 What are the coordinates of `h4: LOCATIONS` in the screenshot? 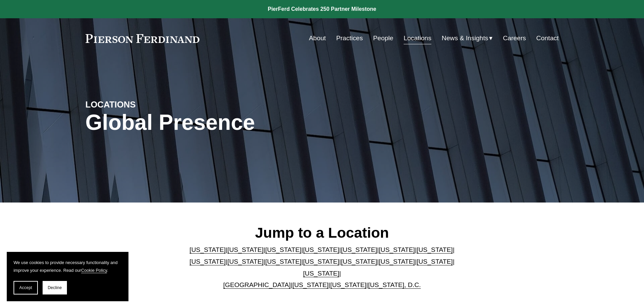 It's located at (145, 105).